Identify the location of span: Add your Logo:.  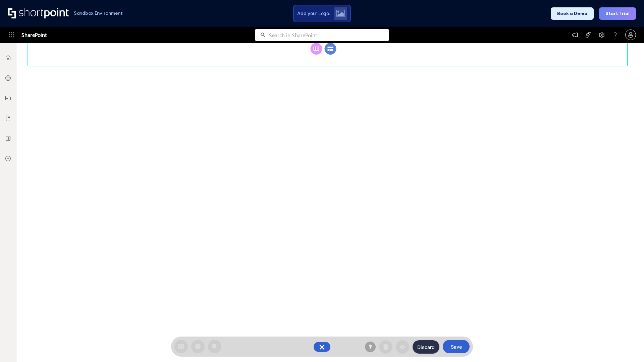
(314, 14).